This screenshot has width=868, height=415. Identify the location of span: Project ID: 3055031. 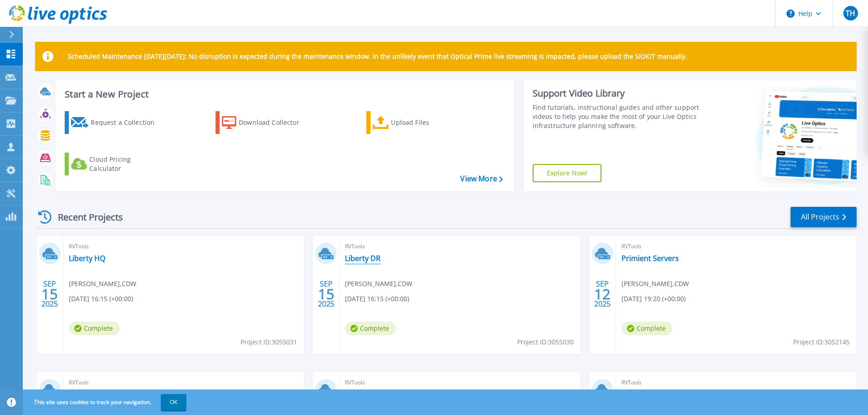
(269, 342).